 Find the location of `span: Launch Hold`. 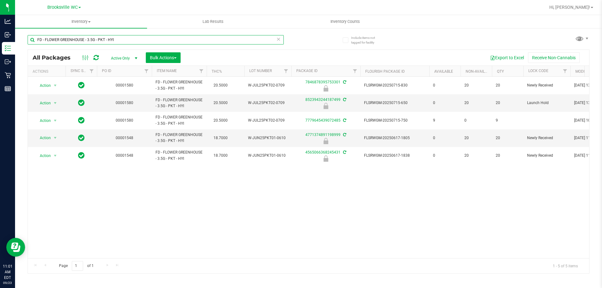

span: Launch Hold is located at coordinates (547, 103).